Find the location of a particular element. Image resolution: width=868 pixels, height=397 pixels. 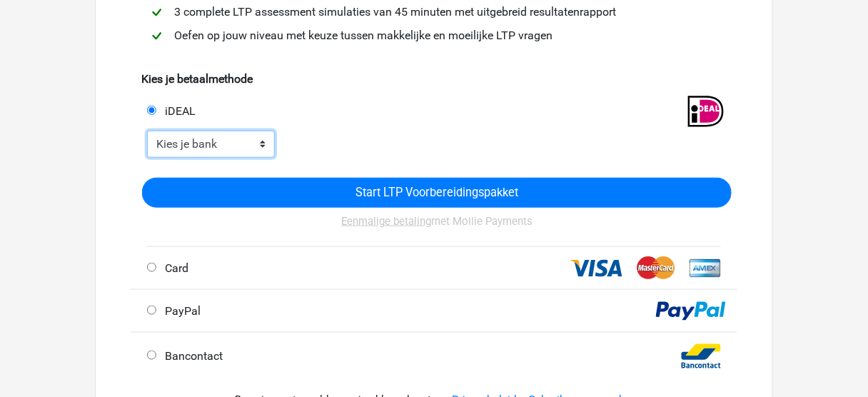

u: Eenmalige betaling is located at coordinates (386, 221).